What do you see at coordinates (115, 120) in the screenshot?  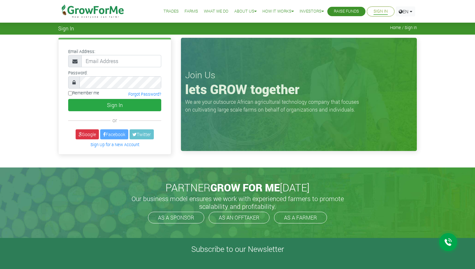 I see `div: or` at bounding box center [115, 120].